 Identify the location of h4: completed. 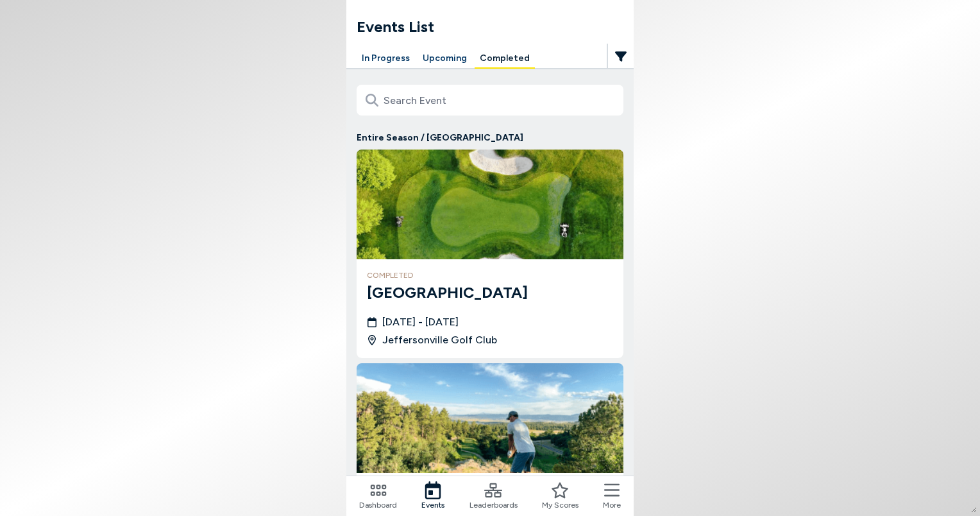
(490, 275).